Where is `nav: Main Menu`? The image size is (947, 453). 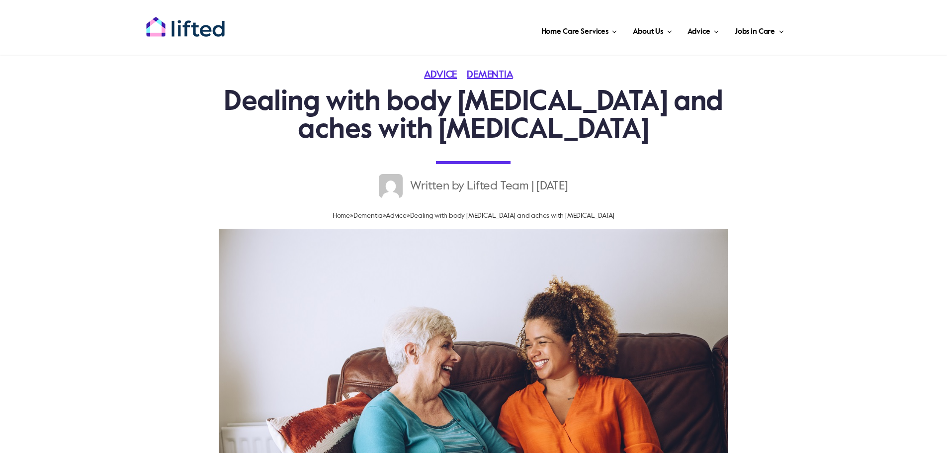 nav: Main Menu is located at coordinates (522, 30).